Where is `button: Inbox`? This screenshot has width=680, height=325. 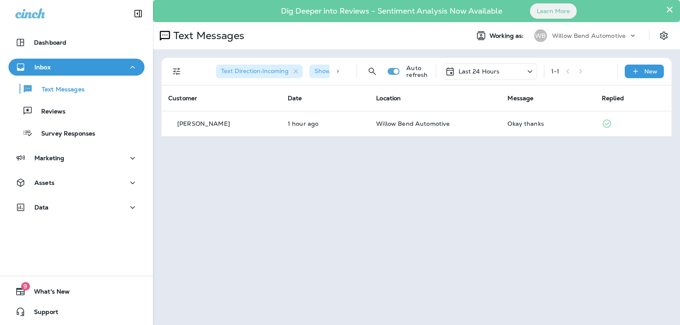
button: Inbox is located at coordinates (76, 67).